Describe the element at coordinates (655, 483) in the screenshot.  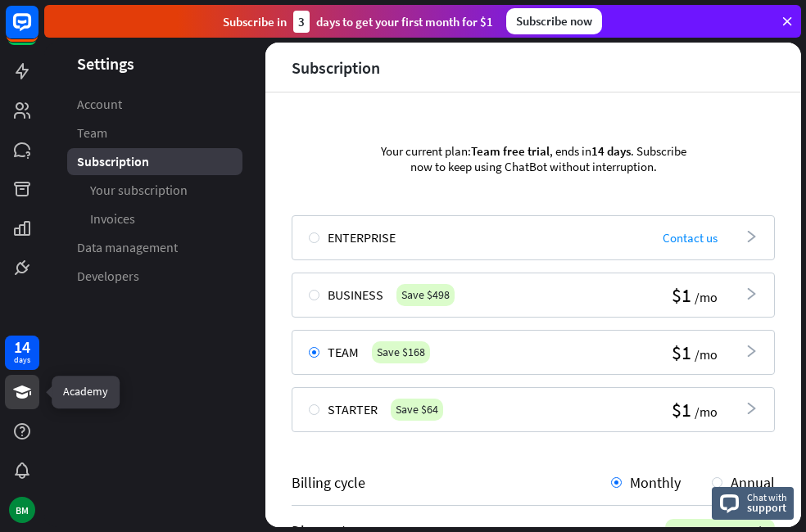
I see `span: Monthly` at that location.